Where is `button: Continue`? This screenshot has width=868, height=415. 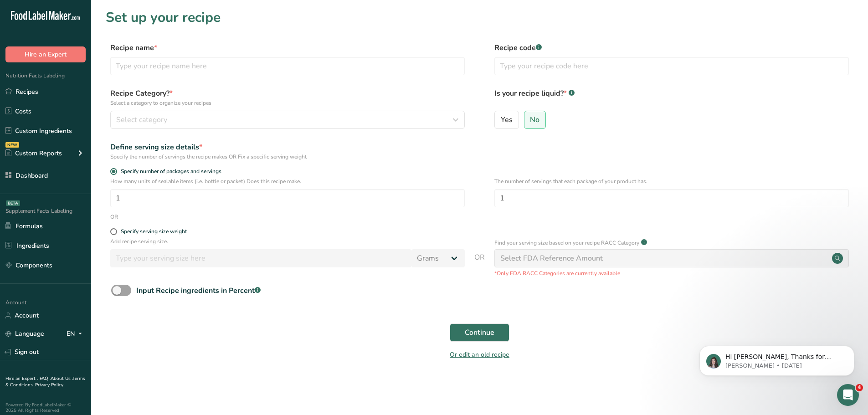 button: Continue is located at coordinates (479, 333).